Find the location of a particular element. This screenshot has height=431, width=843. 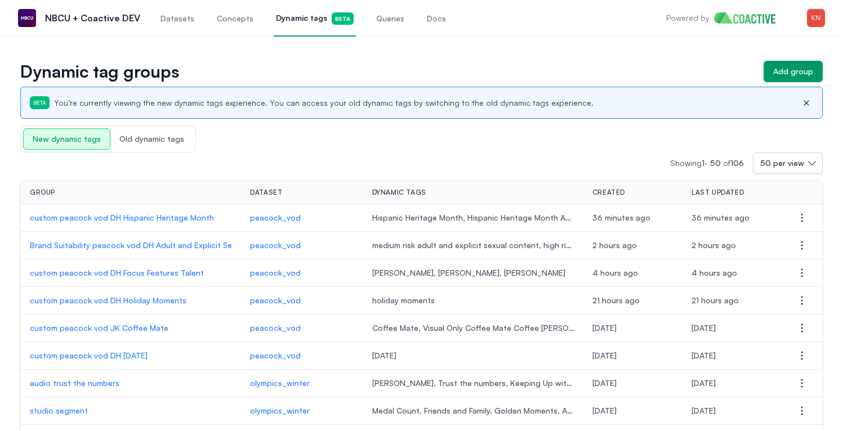

span: 50 per view is located at coordinates (782, 163).